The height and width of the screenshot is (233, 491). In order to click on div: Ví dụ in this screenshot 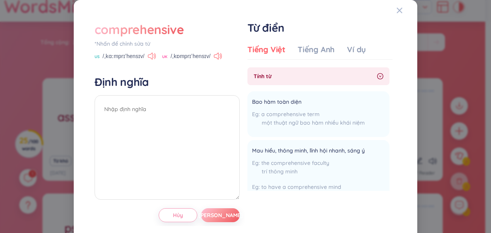, I will do `click(357, 49)`.